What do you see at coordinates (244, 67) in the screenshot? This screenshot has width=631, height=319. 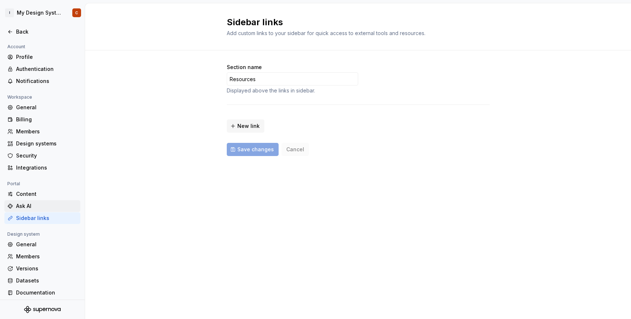 I see `label: Section name` at bounding box center [244, 67].